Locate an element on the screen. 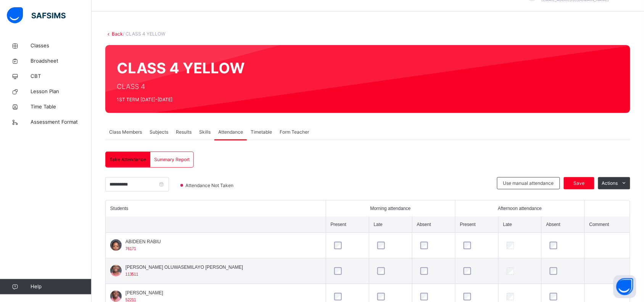 This screenshot has height=302, width=644. th: Students is located at coordinates (216, 208).